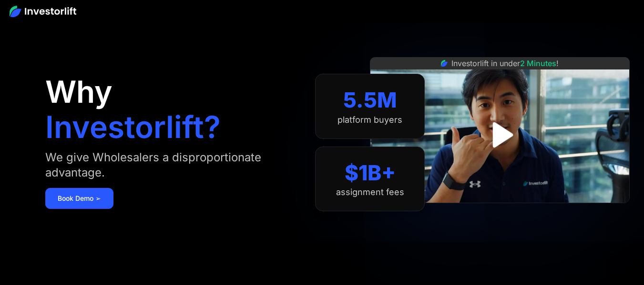 This screenshot has width=644, height=285. Describe the element at coordinates (538, 63) in the screenshot. I see `span: 2 Minutes` at that location.